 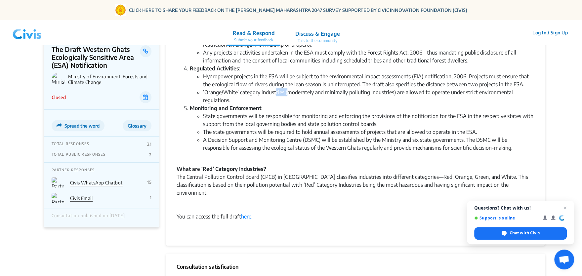 What do you see at coordinates (137, 126) in the screenshot?
I see `button: Glossary` at bounding box center [137, 126].